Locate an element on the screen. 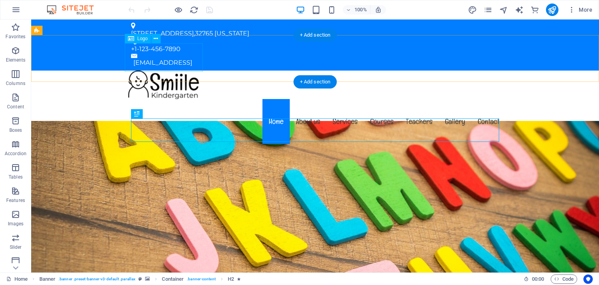  i: Reload page is located at coordinates (194, 10).